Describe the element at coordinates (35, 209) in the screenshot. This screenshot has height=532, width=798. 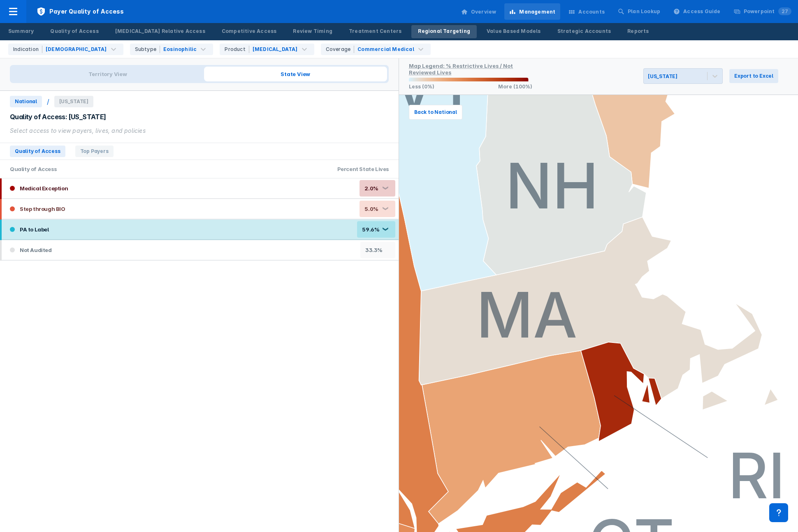
I see `div: Step through BIO` at that location.